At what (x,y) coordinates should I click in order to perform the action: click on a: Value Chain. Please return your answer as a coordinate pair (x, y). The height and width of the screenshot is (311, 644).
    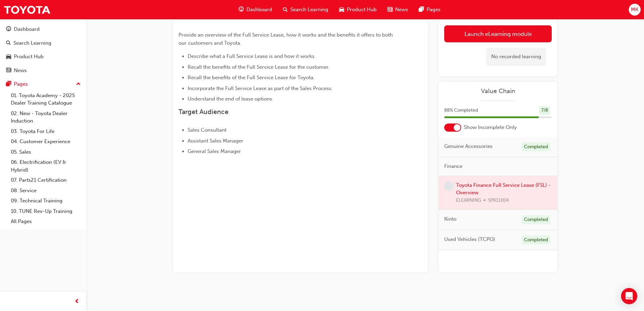
    Looking at the image, I should click on (498, 91).